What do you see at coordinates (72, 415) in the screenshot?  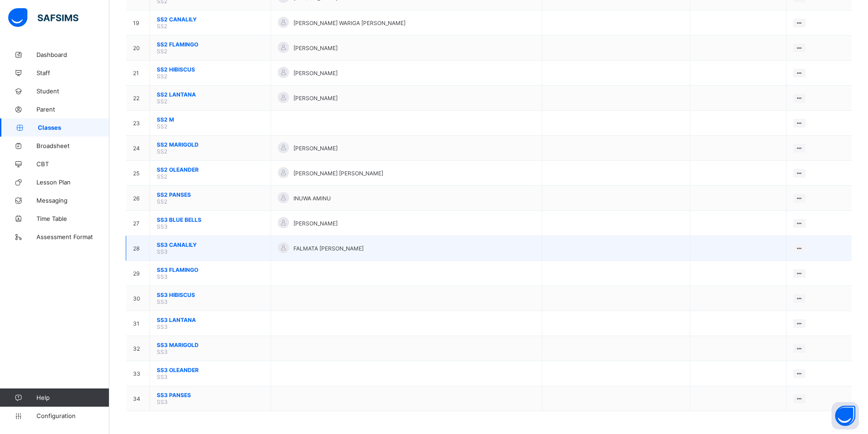 I see `span: Configuration` at bounding box center [72, 415].